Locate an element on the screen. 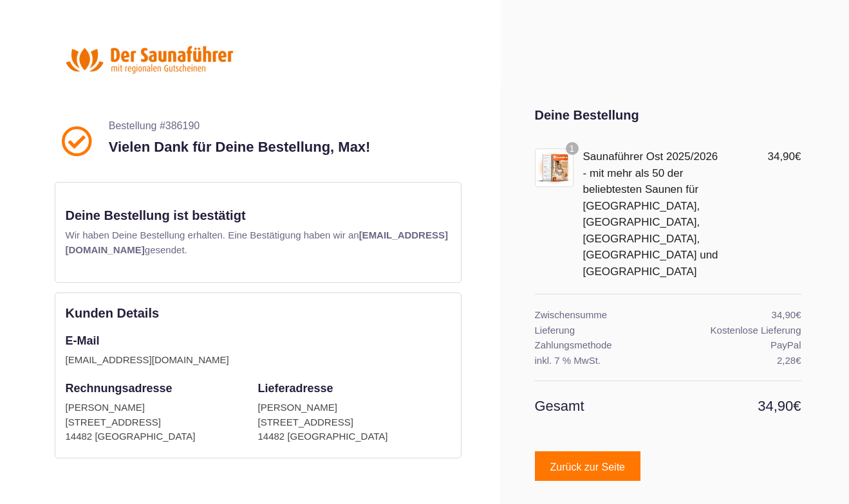  span: Zurück zur Seite is located at coordinates (588, 468).